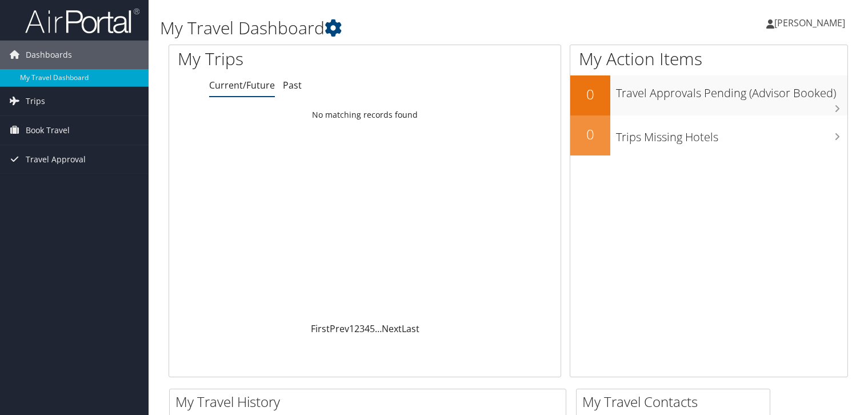 Image resolution: width=868 pixels, height=415 pixels. Describe the element at coordinates (320, 329) in the screenshot. I see `a: First` at that location.